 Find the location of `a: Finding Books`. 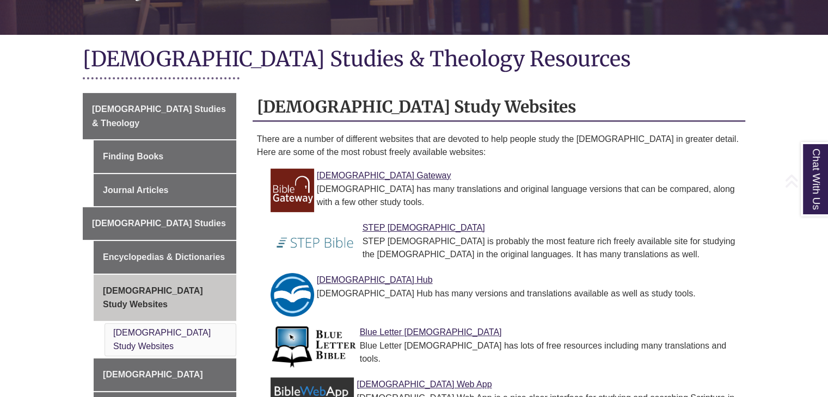

a: Finding Books is located at coordinates (165, 157).